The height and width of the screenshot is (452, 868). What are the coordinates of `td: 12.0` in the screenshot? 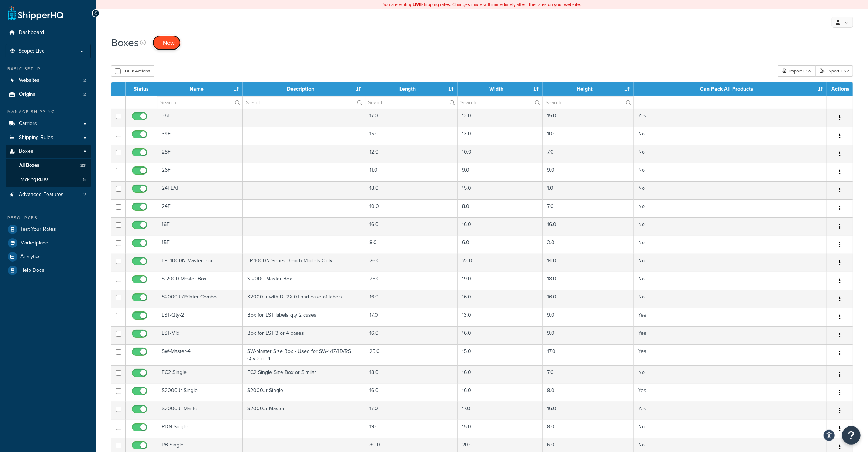 It's located at (411, 154).